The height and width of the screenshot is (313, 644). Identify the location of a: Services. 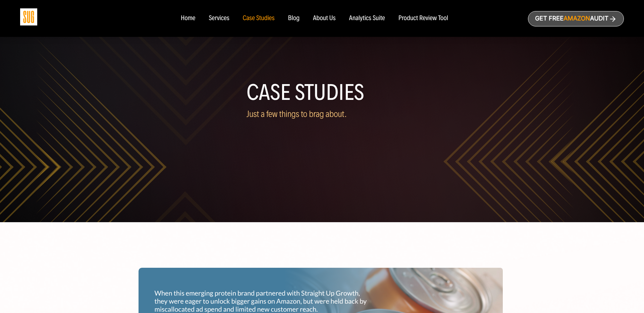
(219, 18).